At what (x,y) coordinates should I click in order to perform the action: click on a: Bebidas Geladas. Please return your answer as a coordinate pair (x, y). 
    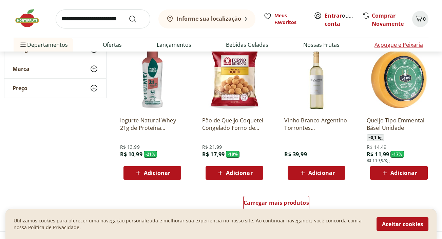
    Looking at the image, I should click on (247, 45).